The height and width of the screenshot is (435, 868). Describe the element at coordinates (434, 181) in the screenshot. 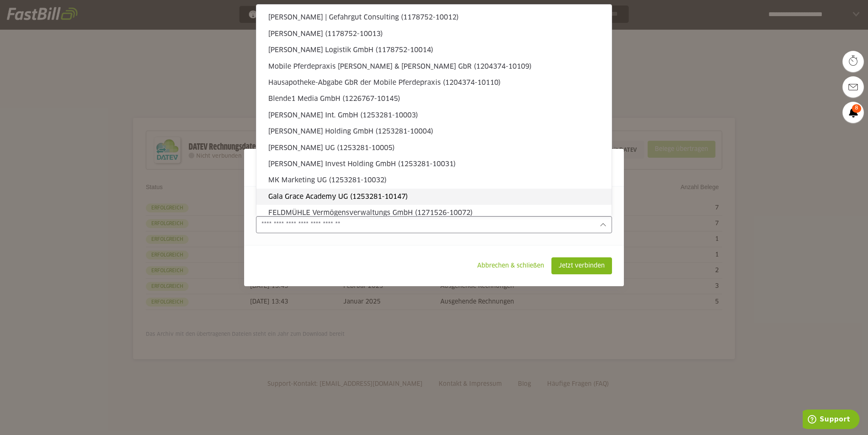

I see `sl-option: MK Marketing UG (1253281-10032)` at that location.